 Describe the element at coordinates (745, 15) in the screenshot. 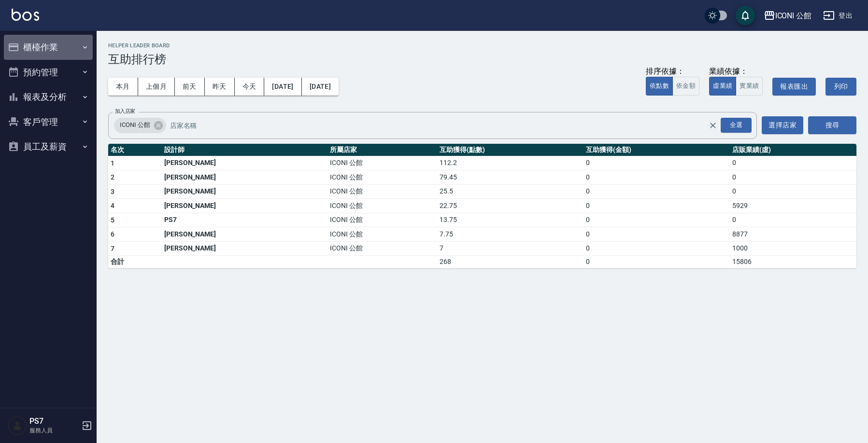

I see `button: save` at that location.